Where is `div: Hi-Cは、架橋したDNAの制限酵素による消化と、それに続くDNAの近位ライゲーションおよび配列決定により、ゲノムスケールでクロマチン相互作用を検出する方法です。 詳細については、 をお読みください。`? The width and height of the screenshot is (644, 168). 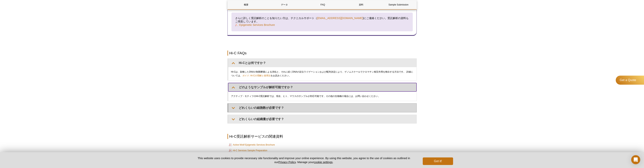 div: Hi-Cは、架橋したDNAの制限酵素による消化と、それに続くDNAの近位ライゲーションおよび配列決定により、ゲノムスケールでクロマチン相互作用を検出する方法です。 詳細については、 をお読みください。 is located at coordinates (322, 74).